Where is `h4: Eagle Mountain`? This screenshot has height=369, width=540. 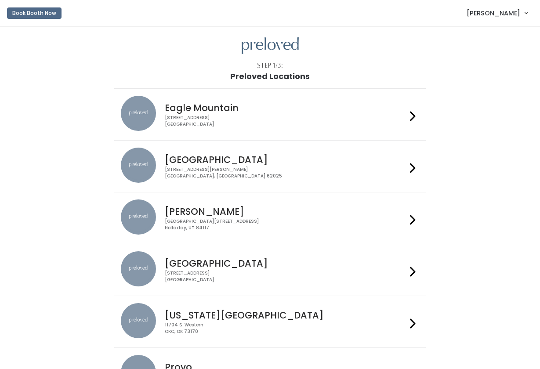 h4: Eagle Mountain is located at coordinates (286, 108).